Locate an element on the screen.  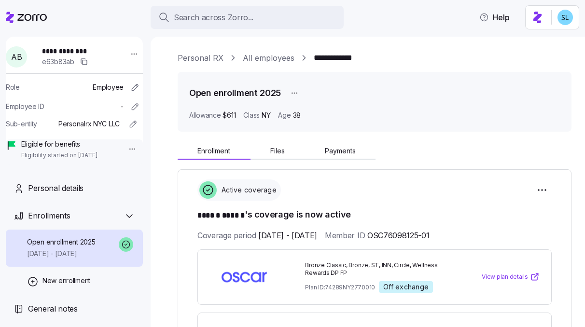
span: Plan ID: 74289NY2770010 is located at coordinates (340, 287).